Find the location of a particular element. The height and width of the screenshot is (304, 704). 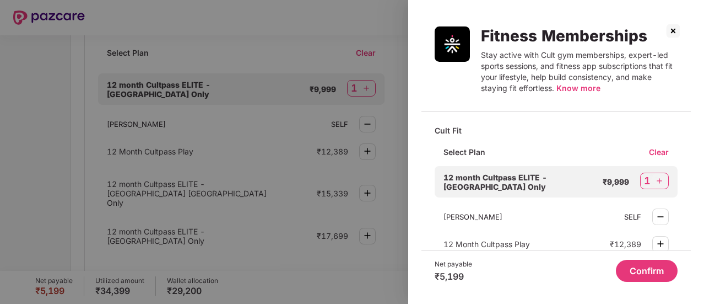

div: Cult Fit is located at coordinates (556, 130).